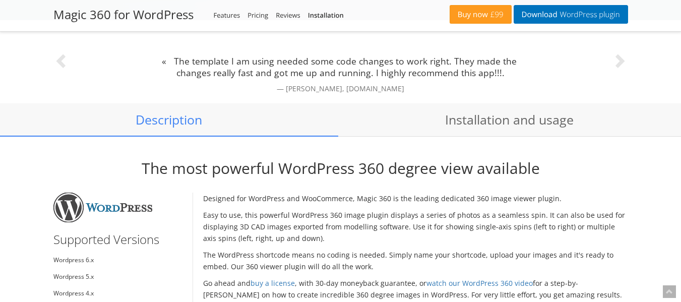 This screenshot has height=302, width=681. I want to click on a: Buy now£99, so click(480, 14).